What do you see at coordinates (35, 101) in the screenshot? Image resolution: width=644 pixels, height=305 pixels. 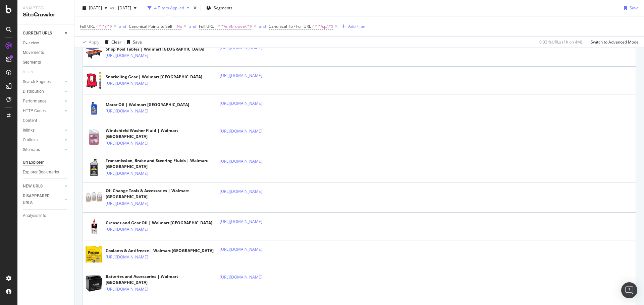 I see `div: Performance` at bounding box center [35, 101].